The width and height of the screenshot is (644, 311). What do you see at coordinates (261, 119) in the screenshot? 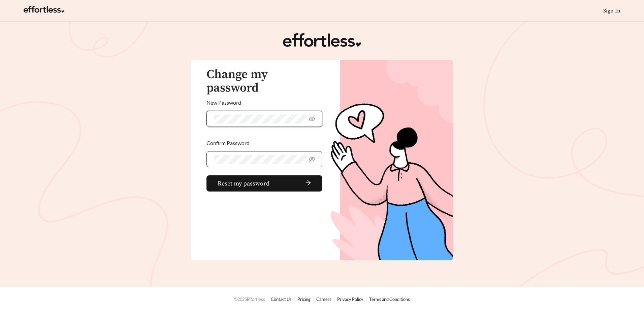
I see `input: New Password` at bounding box center [261, 119].